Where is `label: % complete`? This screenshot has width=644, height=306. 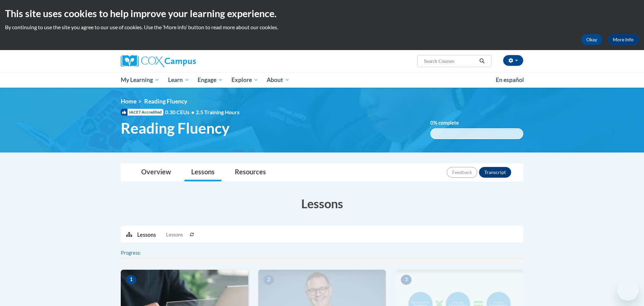
label: % complete is located at coordinates (449, 123).